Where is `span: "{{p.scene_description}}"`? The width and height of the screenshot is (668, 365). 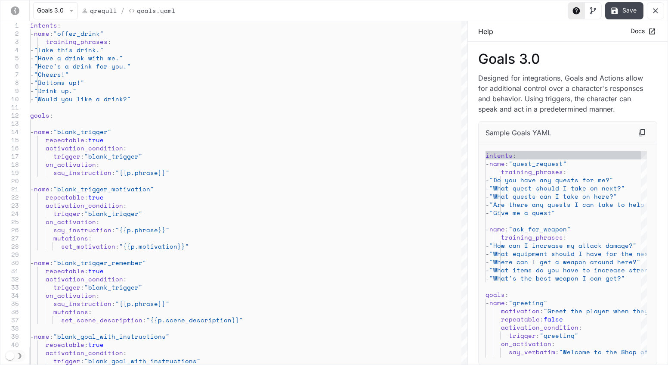
span: "{{p.scene_description}}" is located at coordinates (195, 319).